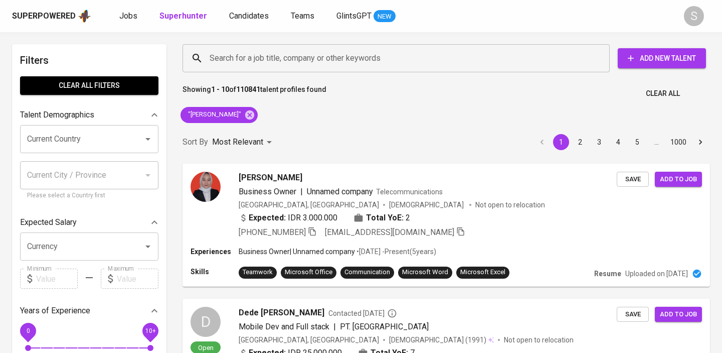 Image resolution: width=722 pixels, height=353 pixels. I want to click on span: Telecommunications, so click(409, 192).